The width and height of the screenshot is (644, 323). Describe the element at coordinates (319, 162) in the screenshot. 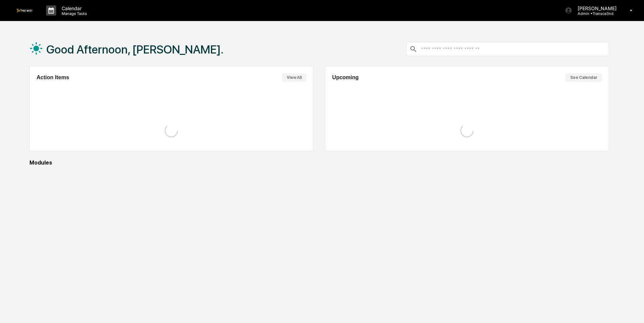

I see `div: Modules` at that location.